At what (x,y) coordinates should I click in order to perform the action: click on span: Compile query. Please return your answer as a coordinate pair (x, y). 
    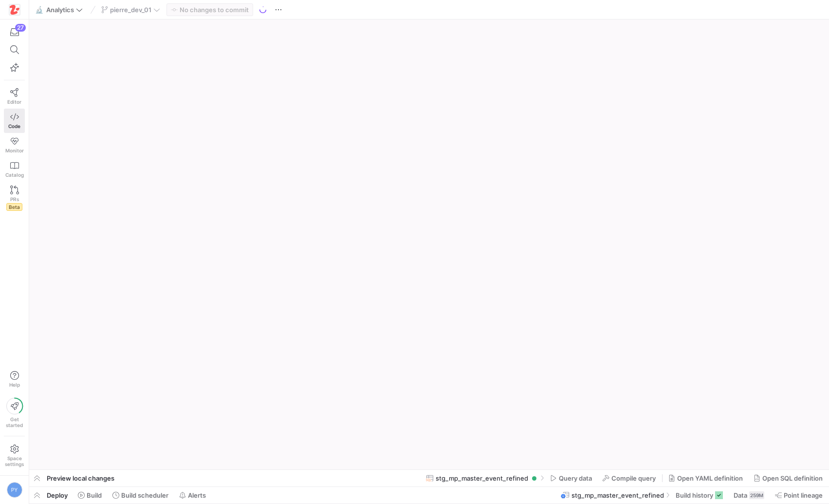
    Looking at the image, I should click on (634, 478).